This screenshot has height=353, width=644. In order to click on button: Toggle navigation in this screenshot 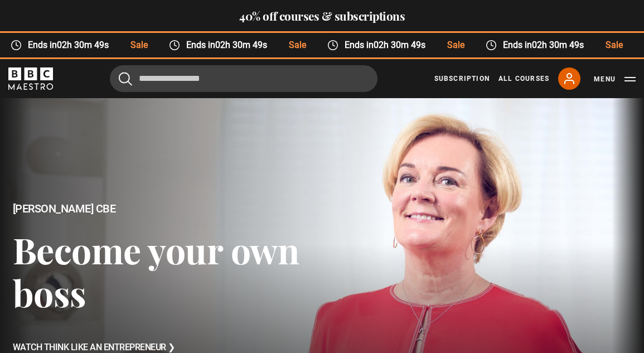, I will do `click(614, 79)`.